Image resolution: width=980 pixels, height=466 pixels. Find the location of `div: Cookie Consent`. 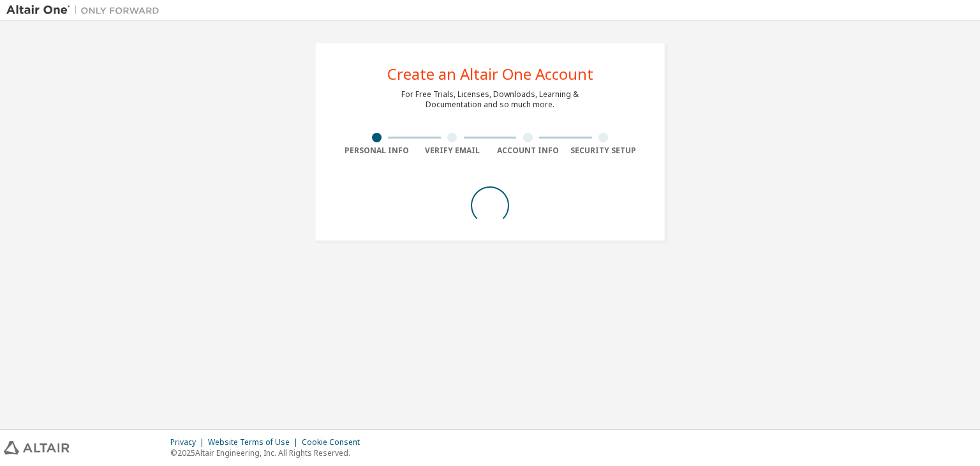

div: Cookie Consent is located at coordinates (334, 442).